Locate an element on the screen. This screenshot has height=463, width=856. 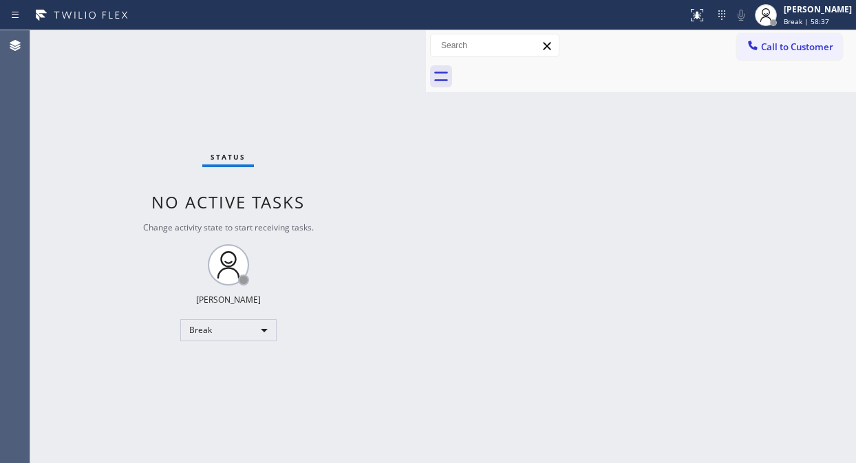
button: Call to Customer is located at coordinates (790, 47).